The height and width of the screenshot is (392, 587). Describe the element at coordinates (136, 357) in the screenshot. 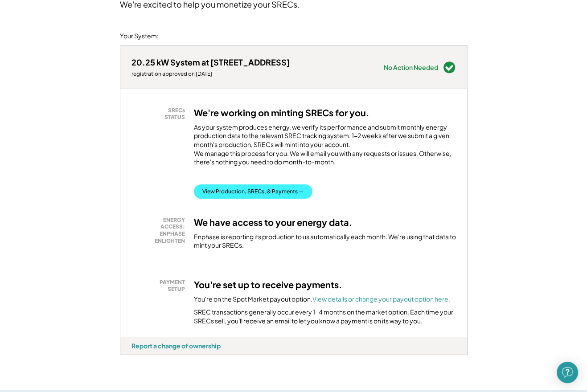

I see `div: vam4byzh - VA Distributed` at that location.